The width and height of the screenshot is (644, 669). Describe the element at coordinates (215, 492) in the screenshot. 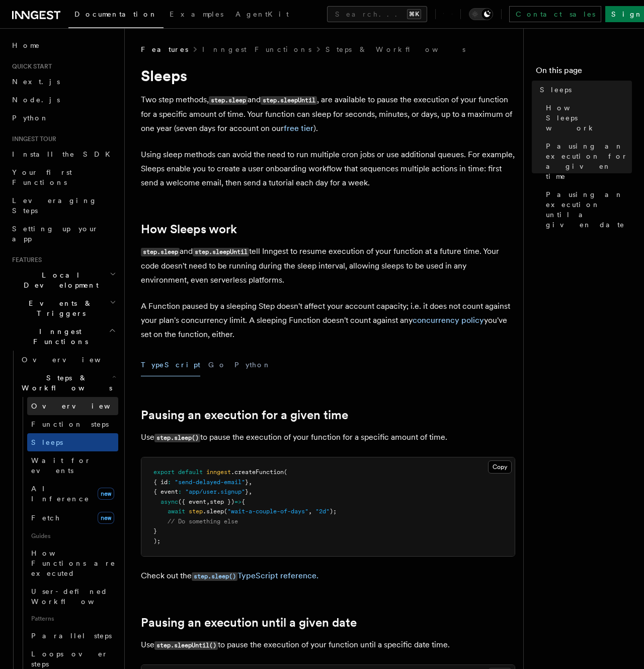

I see `span: "app/user.signup"` at that location.